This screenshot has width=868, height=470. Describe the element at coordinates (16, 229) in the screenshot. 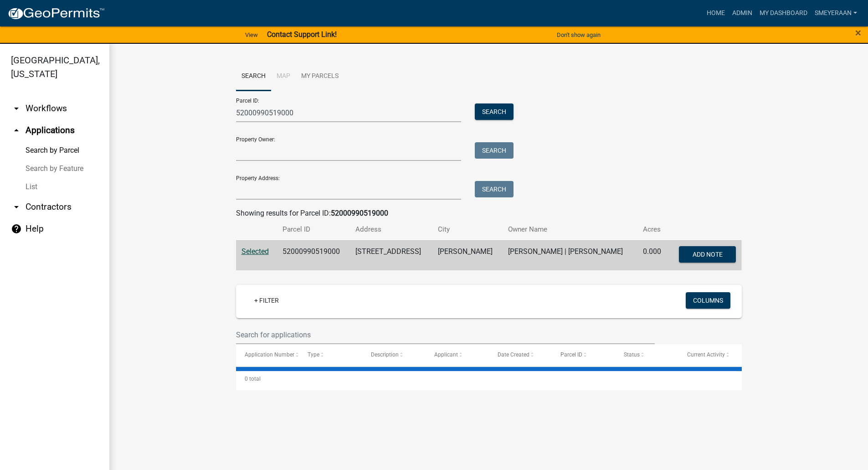

I see `i: help` at that location.